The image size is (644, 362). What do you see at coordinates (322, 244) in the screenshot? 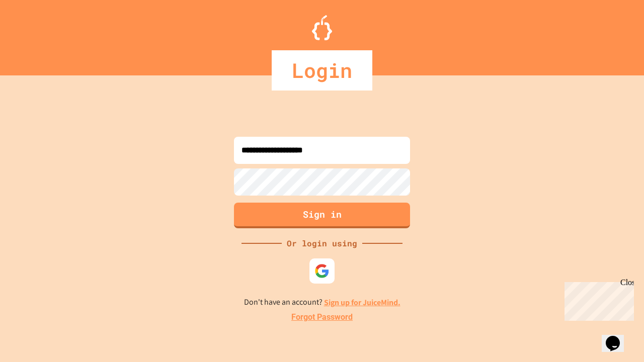
I see `div: Or login using` at bounding box center [322, 244].